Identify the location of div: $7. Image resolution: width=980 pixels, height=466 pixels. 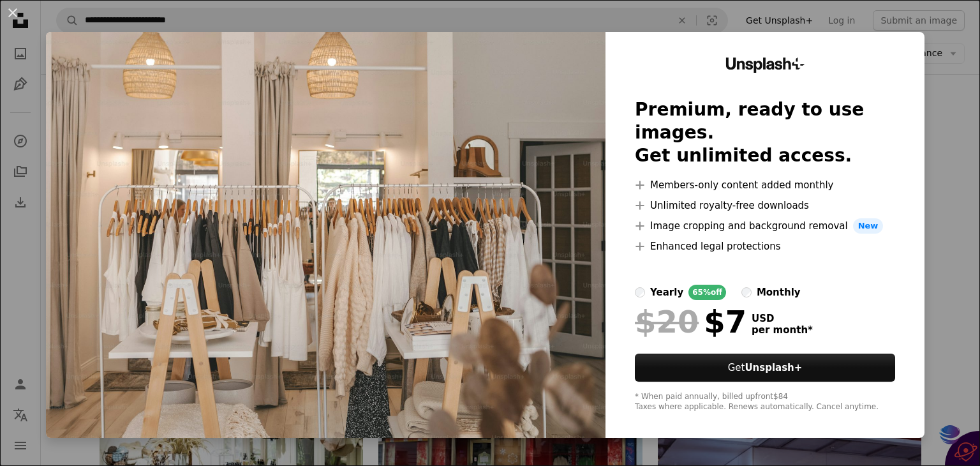
(691, 322).